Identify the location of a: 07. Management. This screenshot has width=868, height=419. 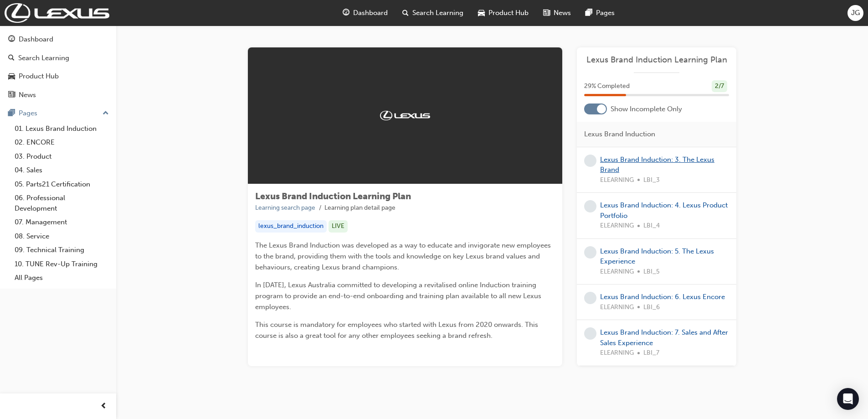
(62, 222).